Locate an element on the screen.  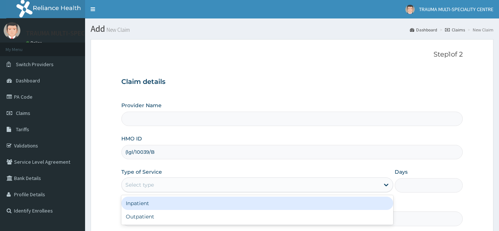
span: TRAUMA MULTI-SPECIALITY CENTRE is located at coordinates (456, 9).